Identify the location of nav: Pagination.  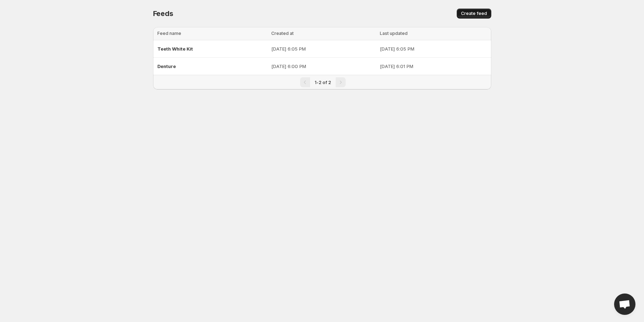
(322, 82).